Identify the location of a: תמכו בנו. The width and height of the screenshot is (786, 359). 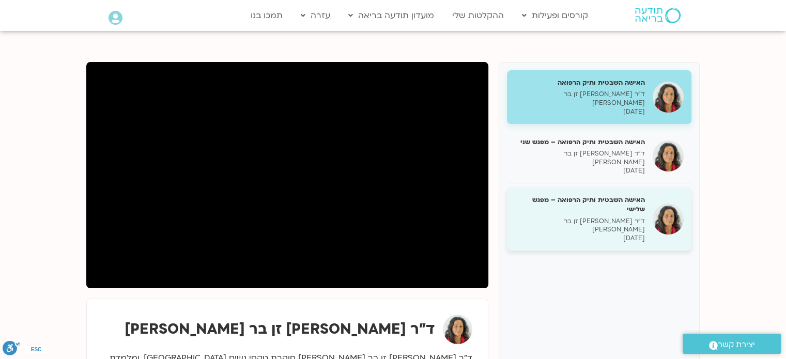
(267, 15).